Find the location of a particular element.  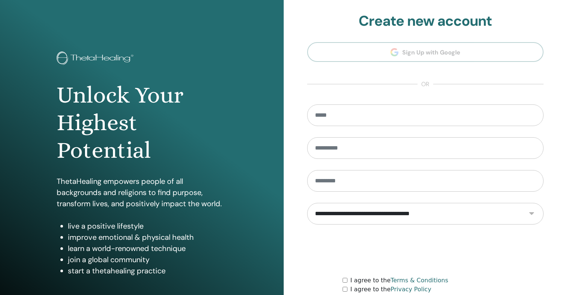

li: improve emotional & physical health is located at coordinates (147, 237).